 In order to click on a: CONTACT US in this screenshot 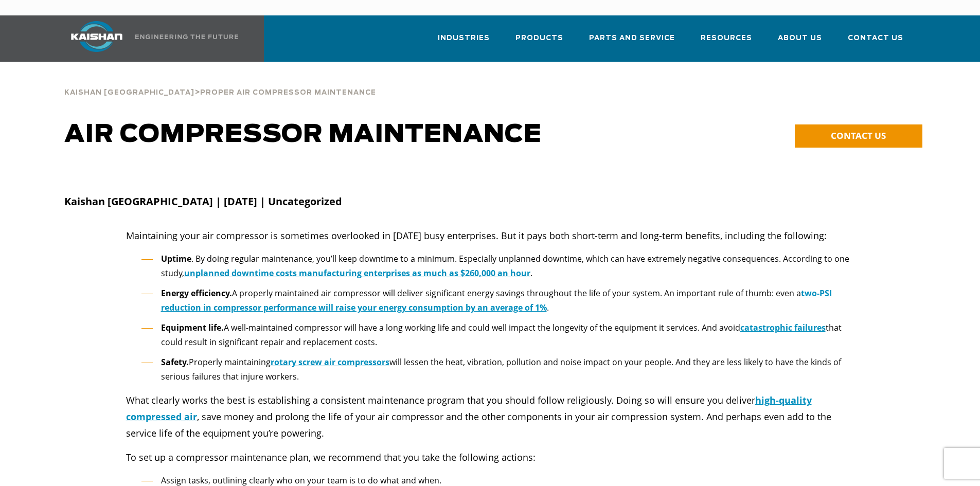, I will do `click(859, 136)`.